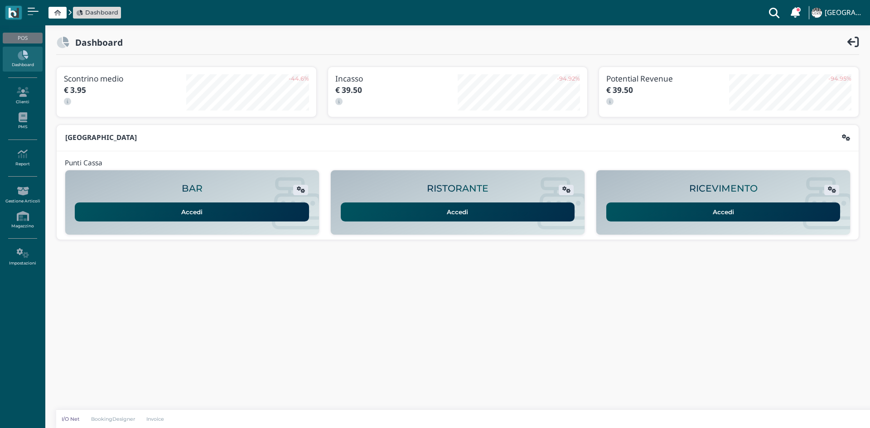 This screenshot has width=870, height=428. I want to click on h3: Incasso, so click(396, 78).